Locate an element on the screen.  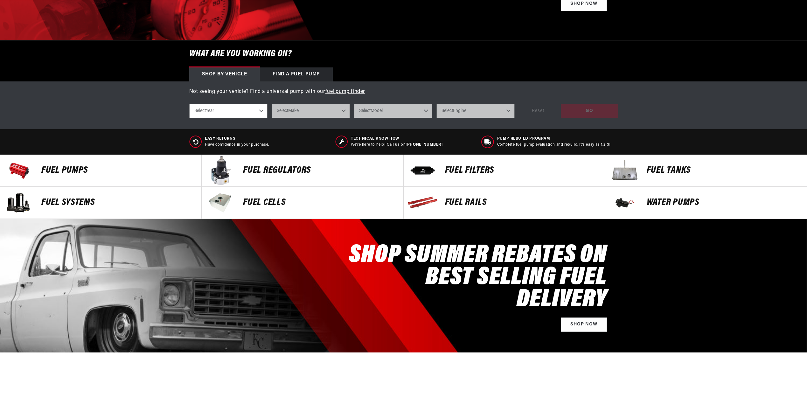
img: FUEL Rails is located at coordinates (423, 203).